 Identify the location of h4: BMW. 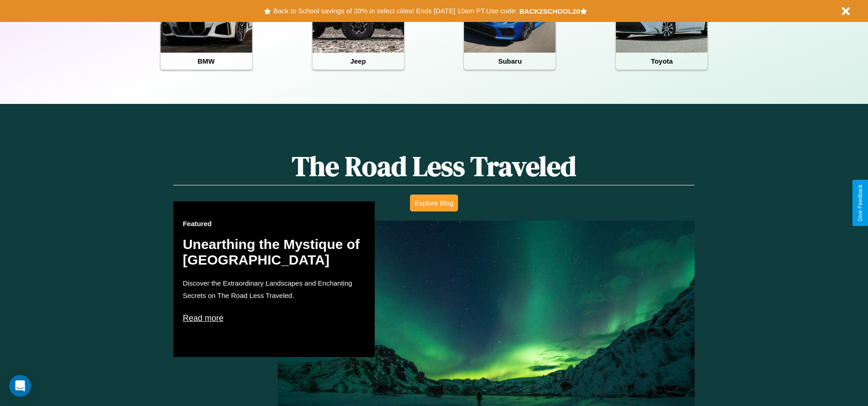
(207, 61).